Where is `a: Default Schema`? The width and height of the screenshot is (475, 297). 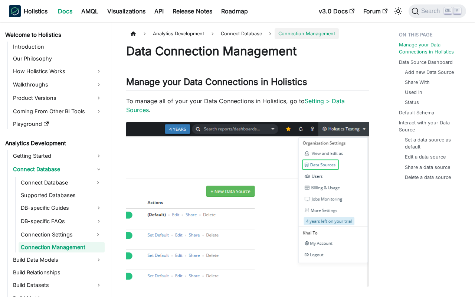
a: Default Schema is located at coordinates (416, 112).